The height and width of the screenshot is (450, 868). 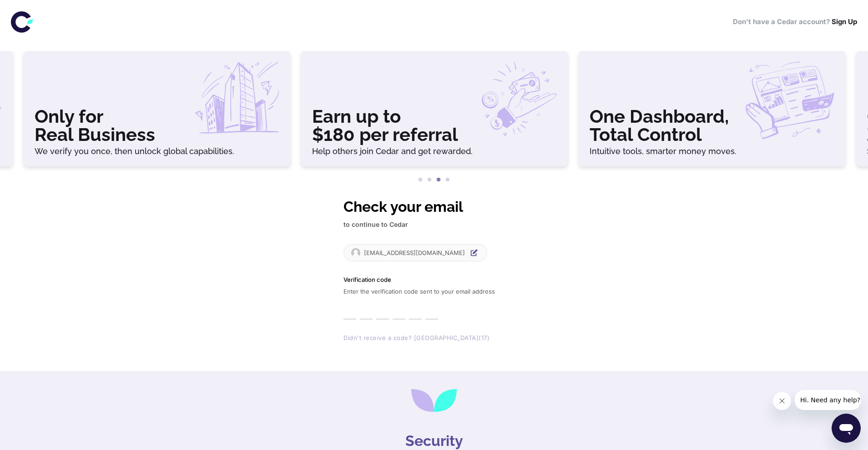 I want to click on button: 4, so click(x=447, y=180).